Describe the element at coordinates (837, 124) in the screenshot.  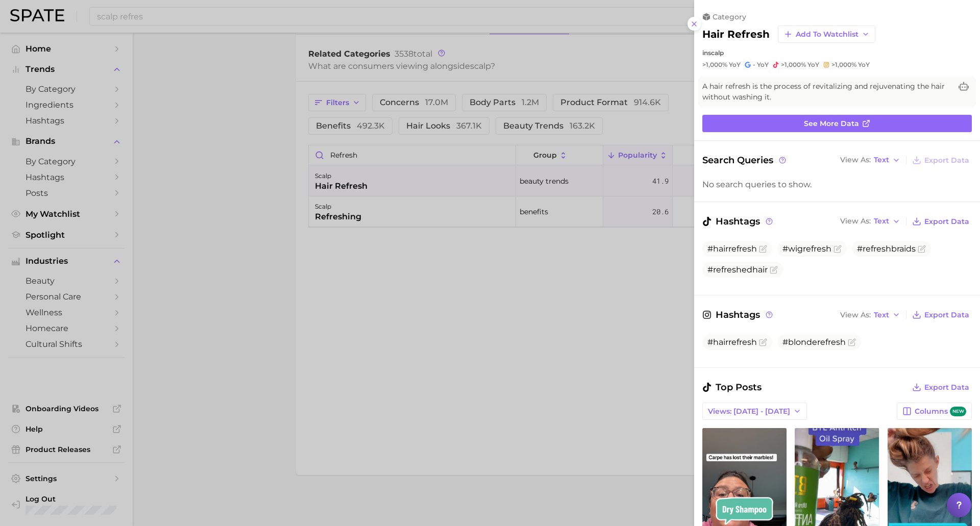
I see `a: See more data` at that location.